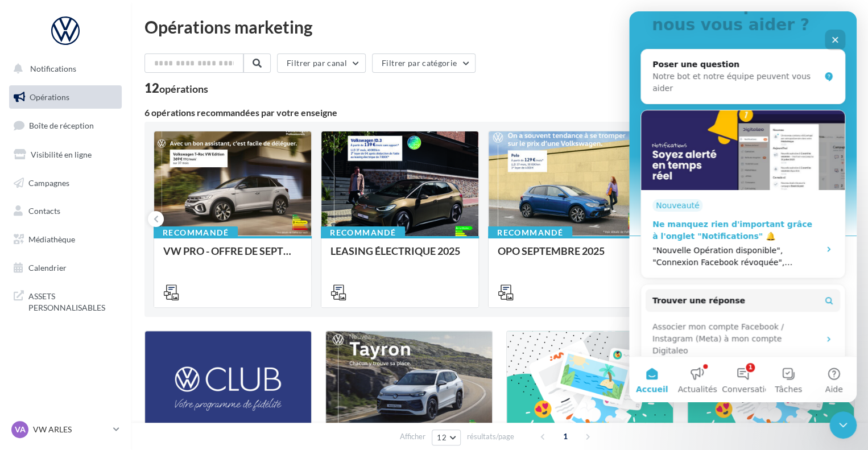 Image resolution: width=868 pixels, height=450 pixels. What do you see at coordinates (68, 377) in the screenshot?
I see `span: Actualités` at bounding box center [68, 377].